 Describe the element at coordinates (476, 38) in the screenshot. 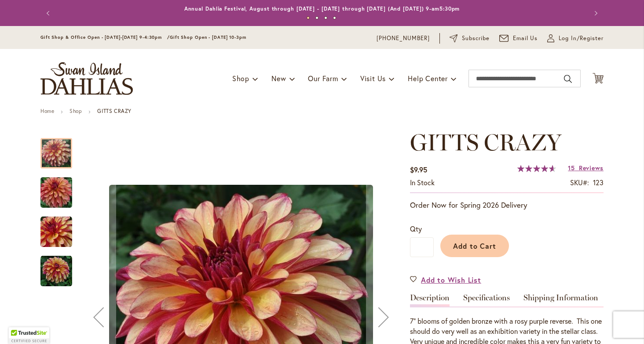

I see `span: Subscribe` at that location.